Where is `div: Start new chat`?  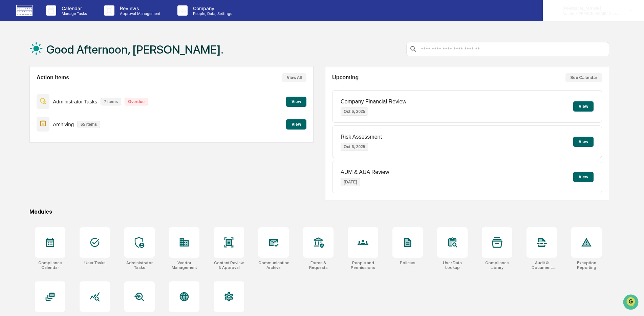 div: Start new chat is located at coordinates (67, 55).